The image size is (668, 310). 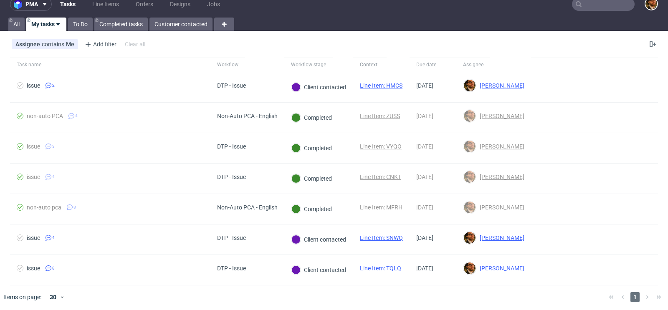 I want to click on a: Line Item: VYQO, so click(x=381, y=147).